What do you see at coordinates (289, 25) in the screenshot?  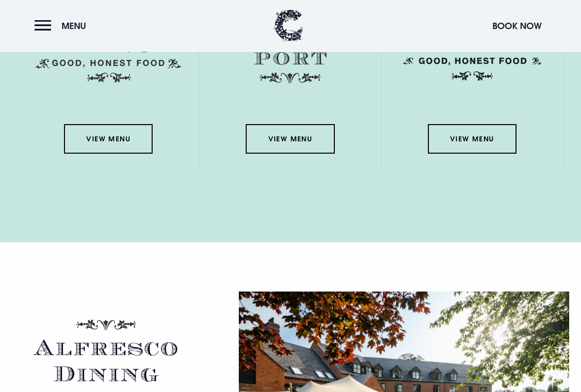 I see `img: Clandeboye Lodge` at bounding box center [289, 25].